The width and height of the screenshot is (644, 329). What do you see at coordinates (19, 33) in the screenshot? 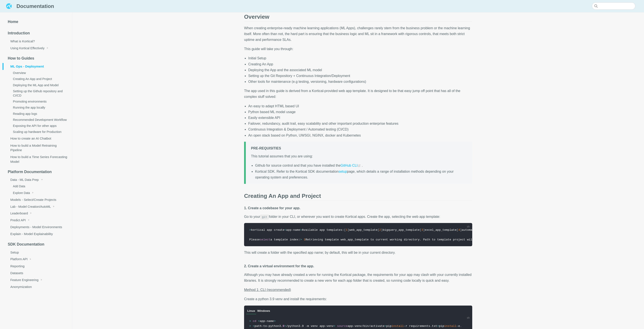
I see `span: Introduction` at bounding box center [19, 33].